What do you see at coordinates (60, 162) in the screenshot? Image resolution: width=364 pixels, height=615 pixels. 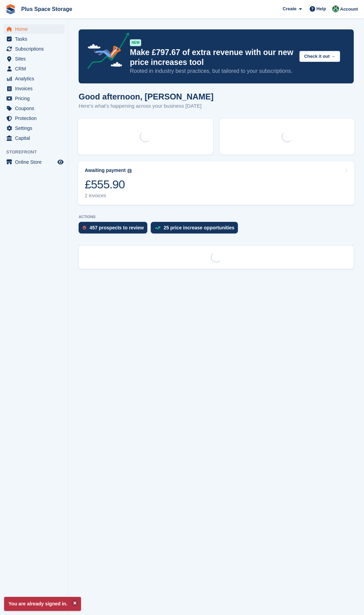 I see `a: Preview store` at bounding box center [60, 162].